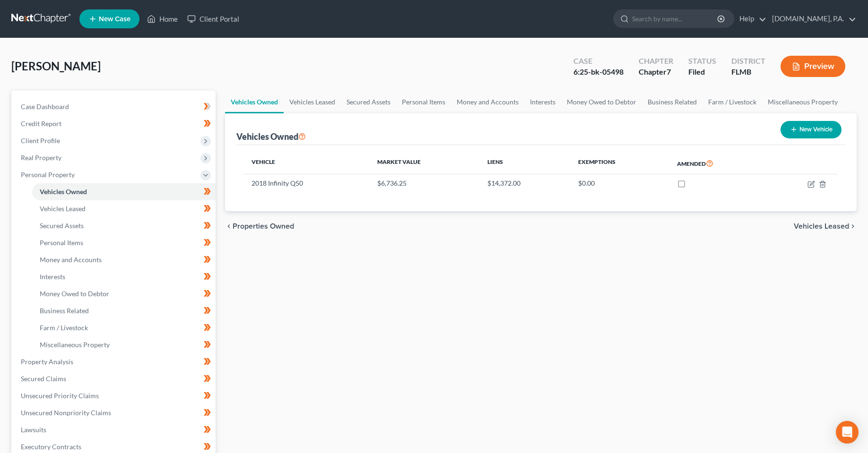 This screenshot has width=868, height=453. Describe the element at coordinates (702, 72) in the screenshot. I see `div: Filed` at that location.